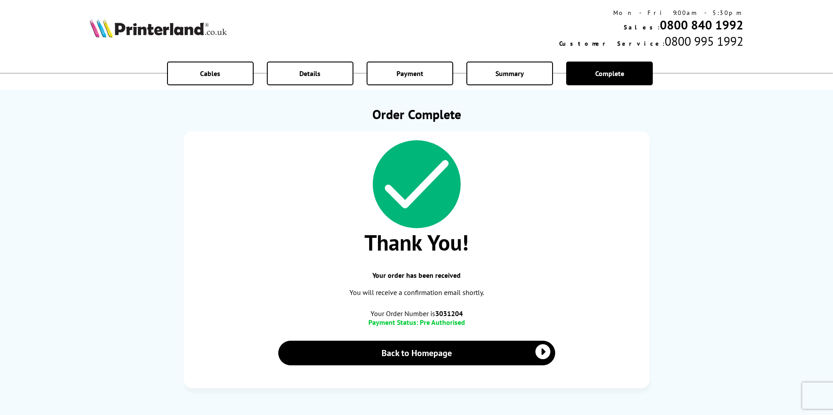 The height and width of the screenshot is (415, 833). Describe the element at coordinates (702, 25) in the screenshot. I see `a: 0800 840 1992` at that location.